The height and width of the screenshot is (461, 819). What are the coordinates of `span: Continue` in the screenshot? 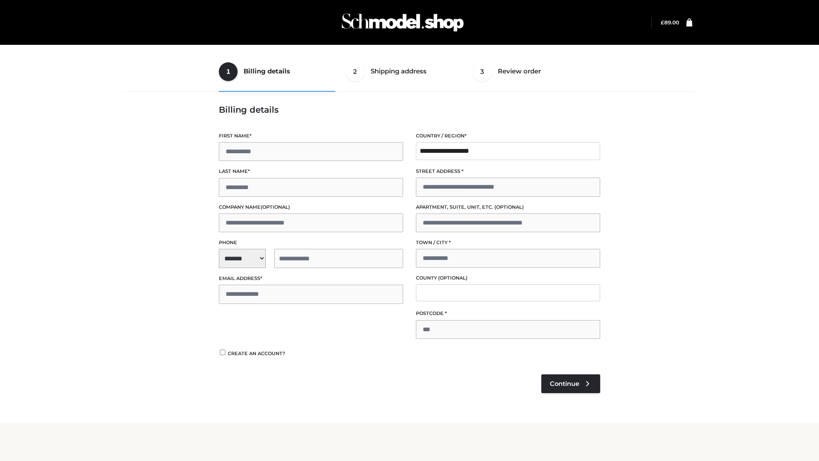 It's located at (564, 383).